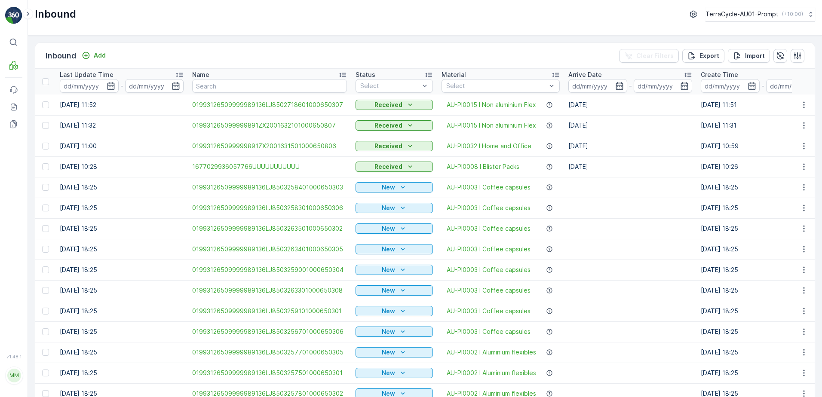 The width and height of the screenshot is (822, 397). I want to click on p: Import, so click(755, 56).